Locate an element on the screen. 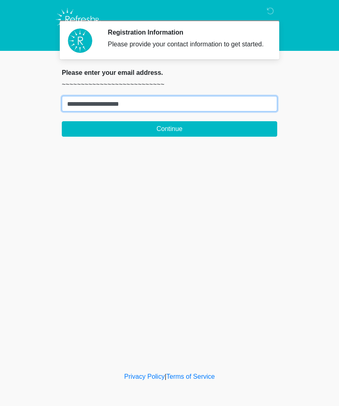  div: Please provide your contact information to get started. is located at coordinates (186, 44).